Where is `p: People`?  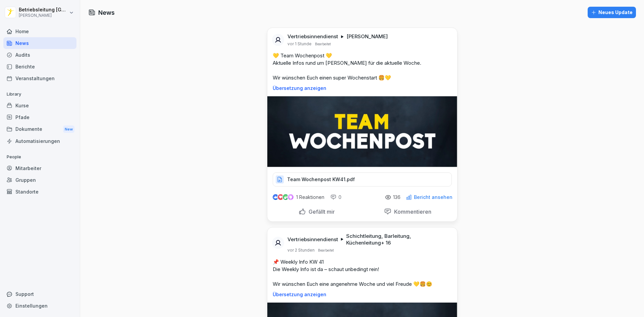 p: People is located at coordinates (40, 157).